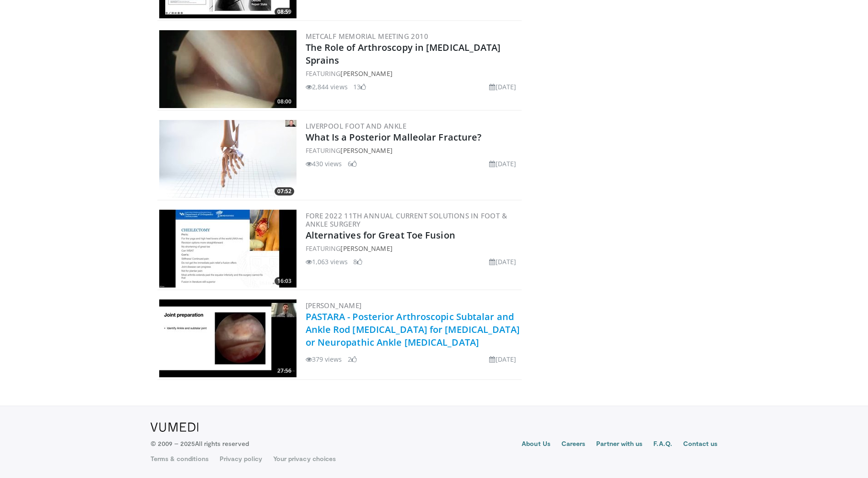 Image resolution: width=868 pixels, height=478 pixels. Describe the element at coordinates (228, 69) in the screenshot. I see `img: amend5_3.png.300x170_q85_crop-smart_upscale.jpg` at that location.